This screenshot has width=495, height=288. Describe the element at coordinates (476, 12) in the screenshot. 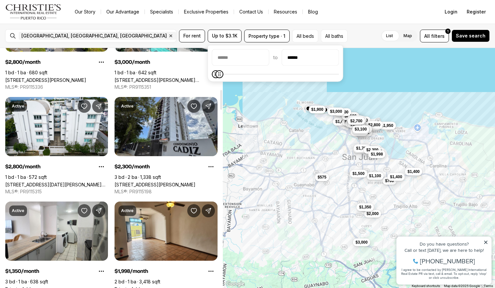

I see `button: Register` at that location.